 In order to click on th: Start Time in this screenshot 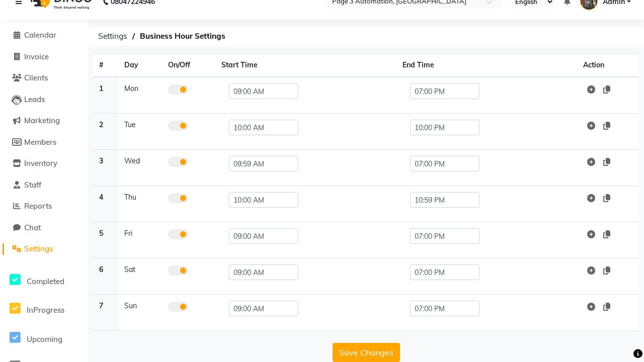, I will do `click(306, 65)`.